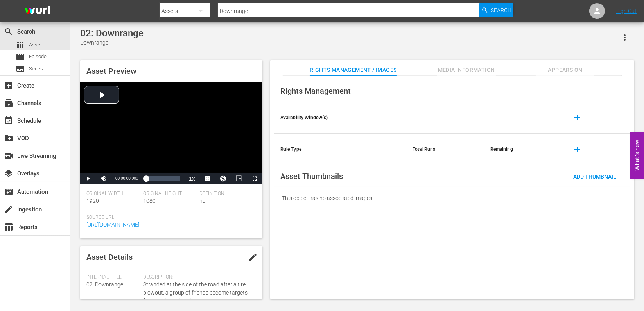 Image resolution: width=644 pixels, height=311 pixels. Describe the element at coordinates (192, 178) in the screenshot. I see `button: Playback Rate` at that location.